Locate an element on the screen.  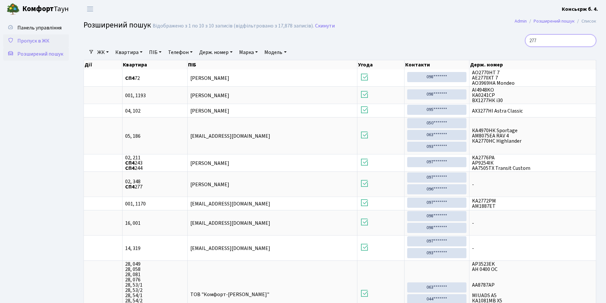
th: Квартира is located at coordinates (155, 65).